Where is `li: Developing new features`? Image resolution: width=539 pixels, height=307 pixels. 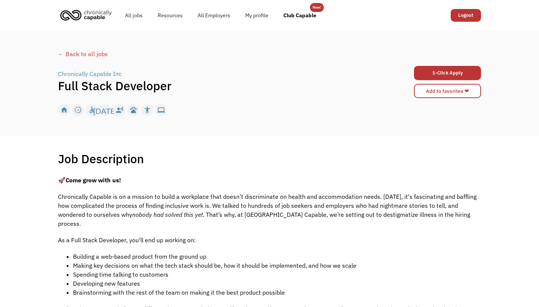
li: Developing new features is located at coordinates (277, 283).